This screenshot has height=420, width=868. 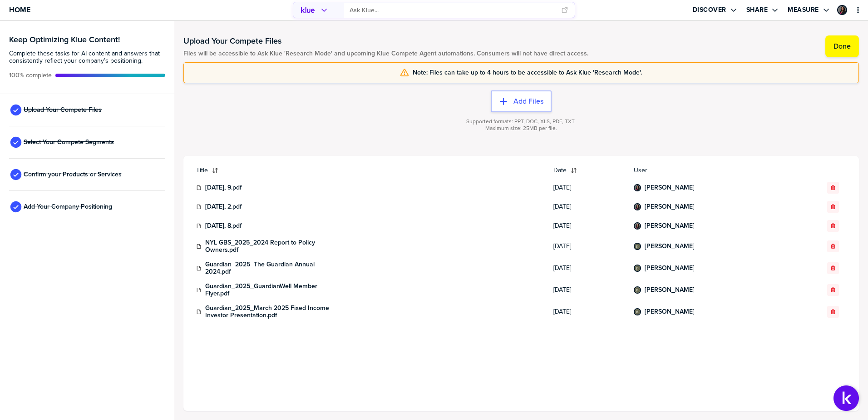 What do you see at coordinates (757, 10) in the screenshot?
I see `label: Share` at bounding box center [757, 10].